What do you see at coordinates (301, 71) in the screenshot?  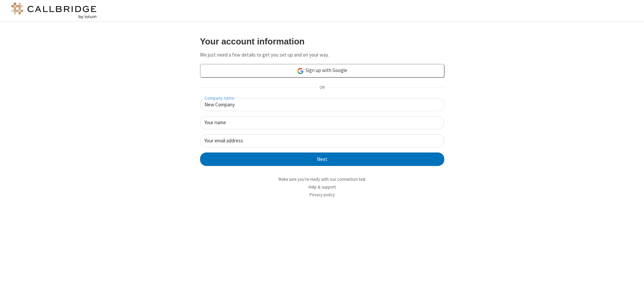 I see `img: google-icon.png` at bounding box center [301, 71].